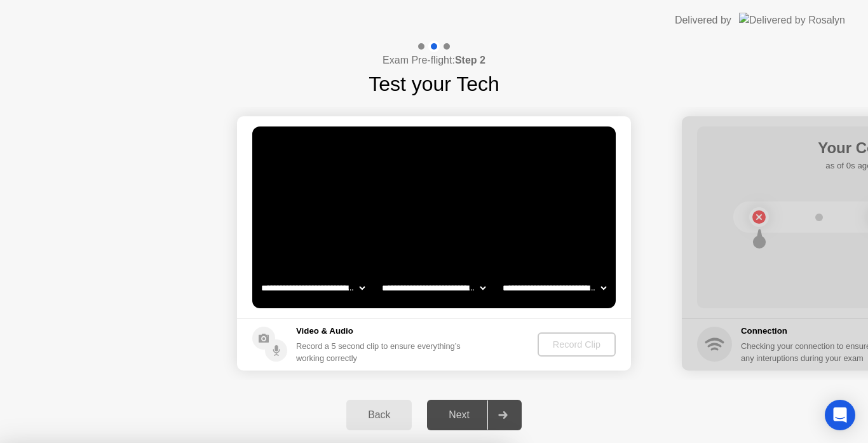 Image resolution: width=868 pixels, height=443 pixels. Describe the element at coordinates (792, 20) in the screenshot. I see `img: Delivered by Rosalyn` at that location.